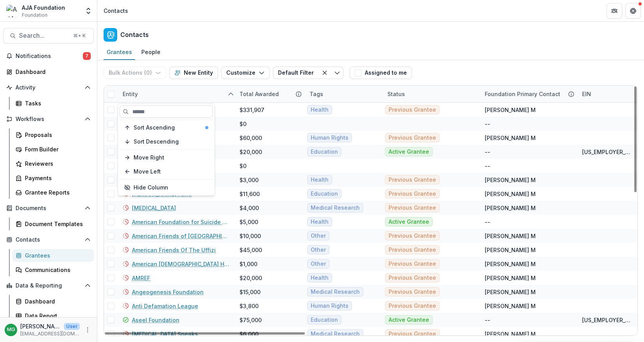 The image size is (644, 342). What do you see at coordinates (72, 327) in the screenshot?
I see `p: User` at bounding box center [72, 327].